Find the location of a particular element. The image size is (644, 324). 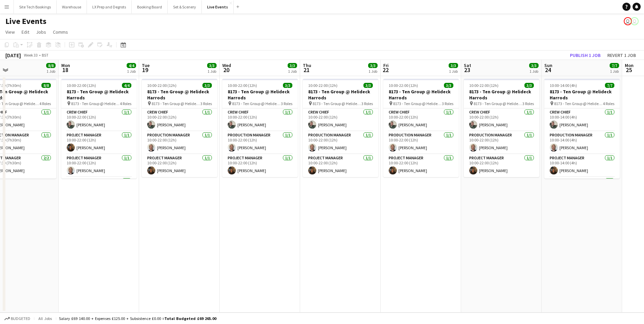

button: Set & Scenery is located at coordinates (185, 6).